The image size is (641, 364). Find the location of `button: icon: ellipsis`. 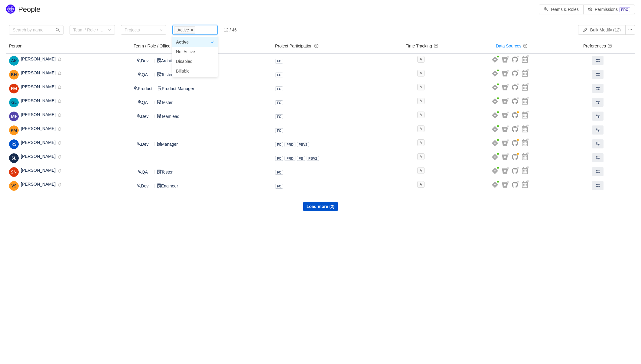

button: icon: ellipsis is located at coordinates (630, 30).